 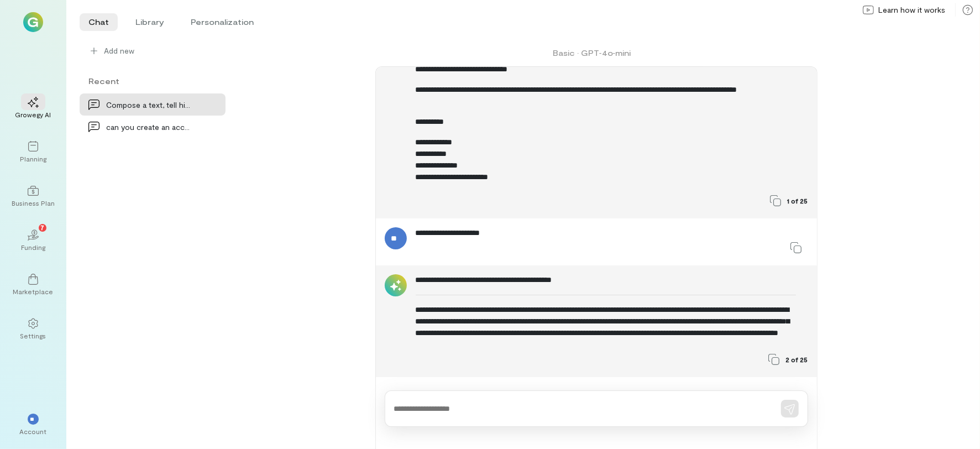 I want to click on span: 2 of 25, so click(x=797, y=360).